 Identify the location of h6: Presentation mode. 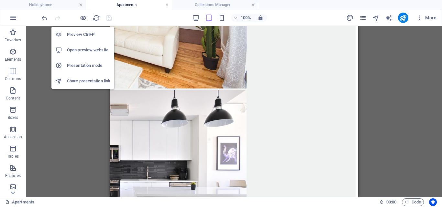
(89, 66).